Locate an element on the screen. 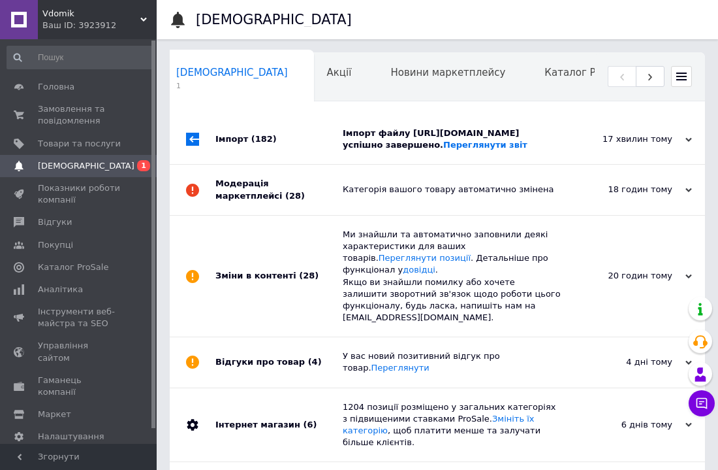 The height and width of the screenshot is (470, 718). span: (4) is located at coordinates (315, 361).